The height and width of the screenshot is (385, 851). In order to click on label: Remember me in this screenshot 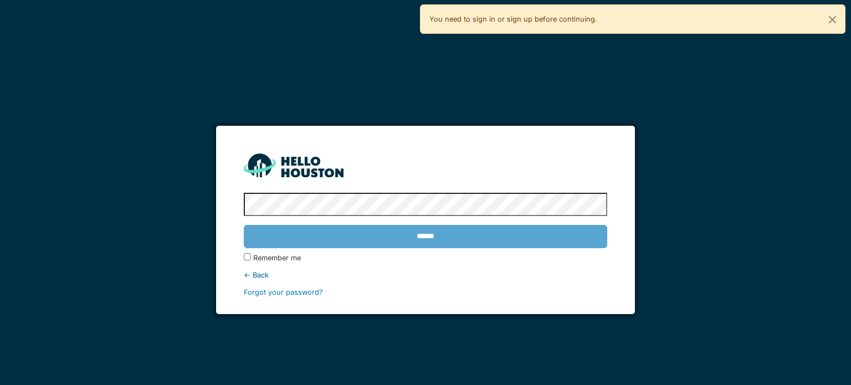, I will do `click(277, 258)`.